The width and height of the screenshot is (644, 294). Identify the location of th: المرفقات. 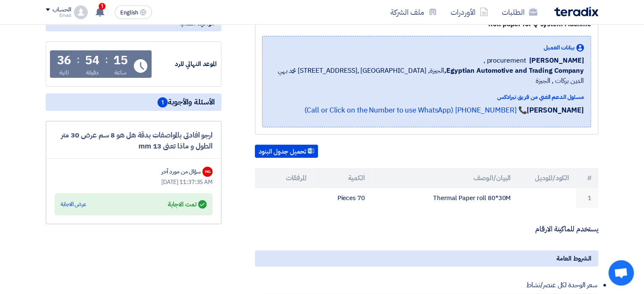
(284, 178).